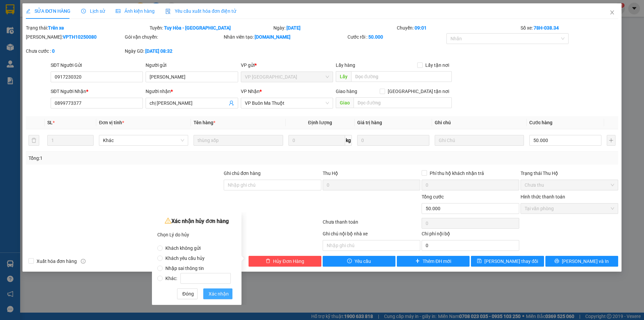 This screenshot has height=320, width=644. I want to click on button: exclamation-circleYêu cầu, so click(359, 261).